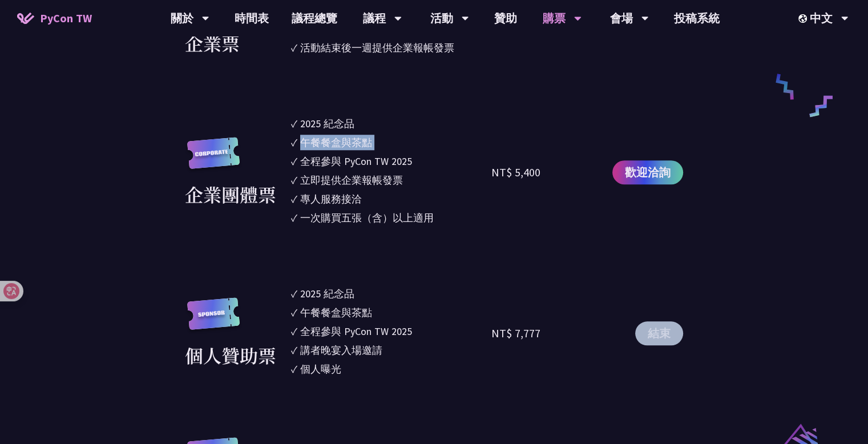 This screenshot has height=444, width=868. Describe the element at coordinates (516, 173) in the screenshot. I see `div: NT$ 5,400` at that location.